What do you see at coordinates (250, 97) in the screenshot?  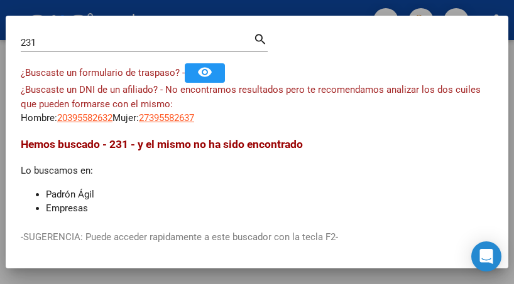 I see `span: ¿Buscaste un DNI de un afiliado? - No encontramos resultados pero te recomendamos analizar los do...` at bounding box center [250, 97].